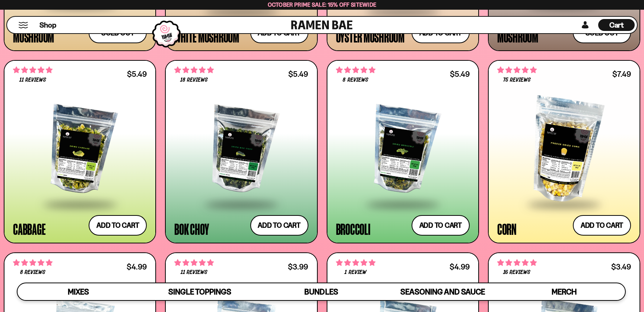  I want to click on a: Merch, so click(564, 291).